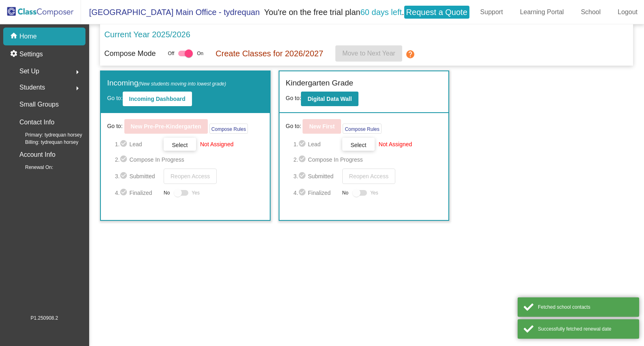 The height and width of the screenshot is (346, 644). I want to click on span: Primary: tydrequan horsey, so click(47, 135).